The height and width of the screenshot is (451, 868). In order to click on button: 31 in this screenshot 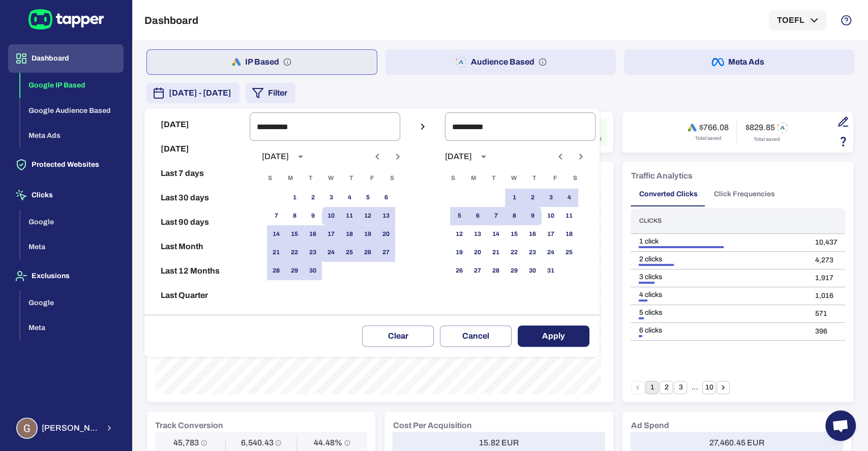, I will do `click(551, 271)`.